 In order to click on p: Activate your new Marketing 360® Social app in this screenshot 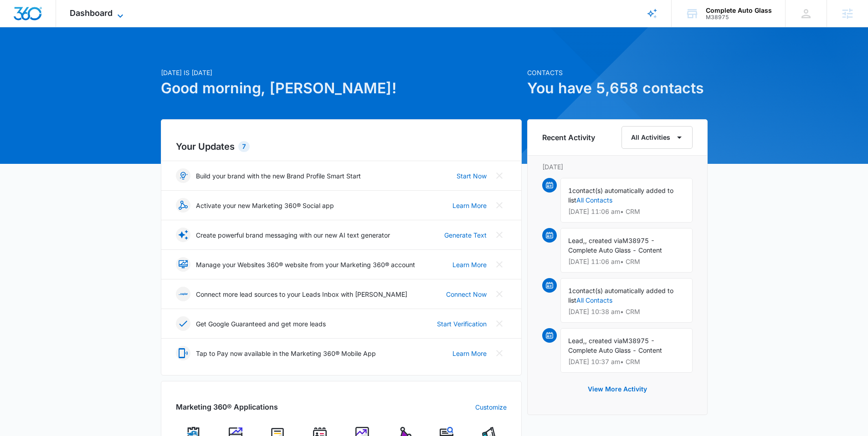, I will do `click(265, 205)`.